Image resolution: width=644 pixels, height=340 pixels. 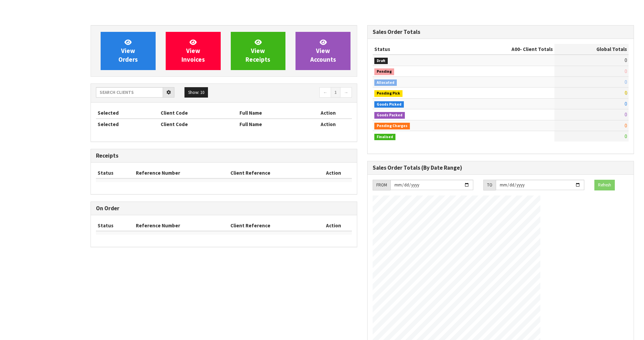 What do you see at coordinates (259, 51) in the screenshot?
I see `a: ViewReceipts` at bounding box center [259, 51].